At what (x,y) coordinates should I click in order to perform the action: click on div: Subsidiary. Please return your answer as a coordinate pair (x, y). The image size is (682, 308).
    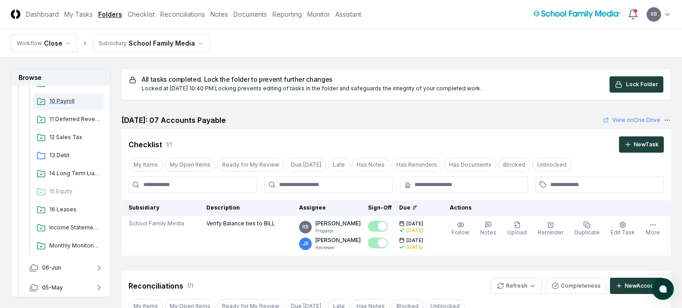
    Looking at the image, I should click on (113, 43).